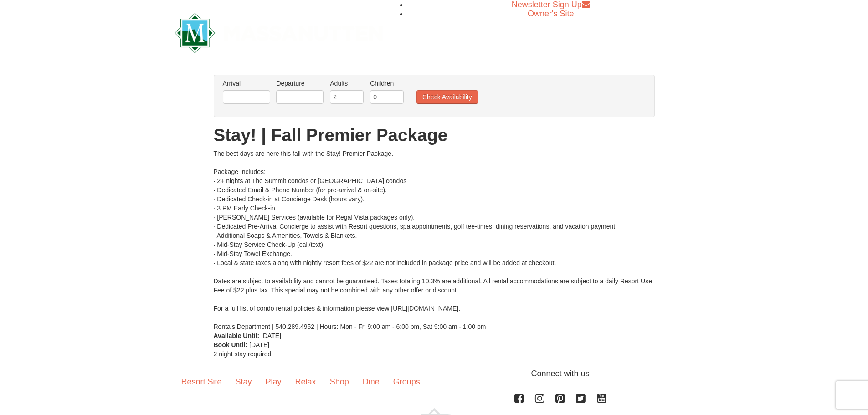 The height and width of the screenshot is (415, 868). I want to click on a: Relax, so click(306, 382).